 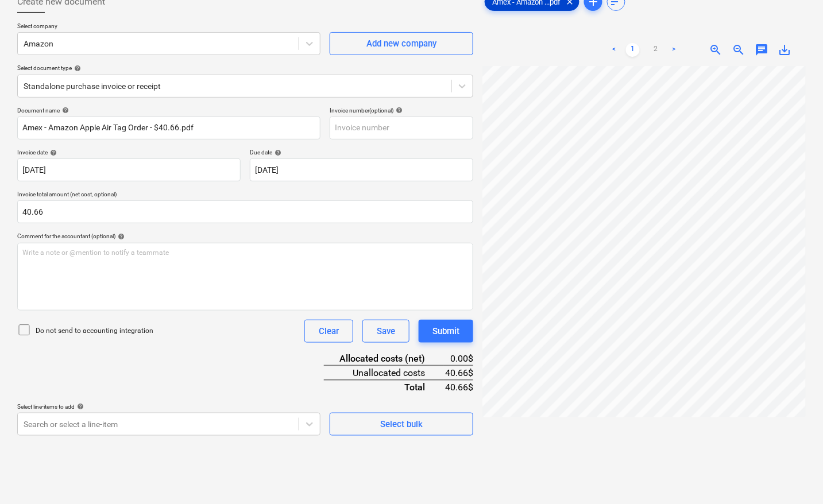 I want to click on div: Invoice number (optional), so click(x=402, y=110).